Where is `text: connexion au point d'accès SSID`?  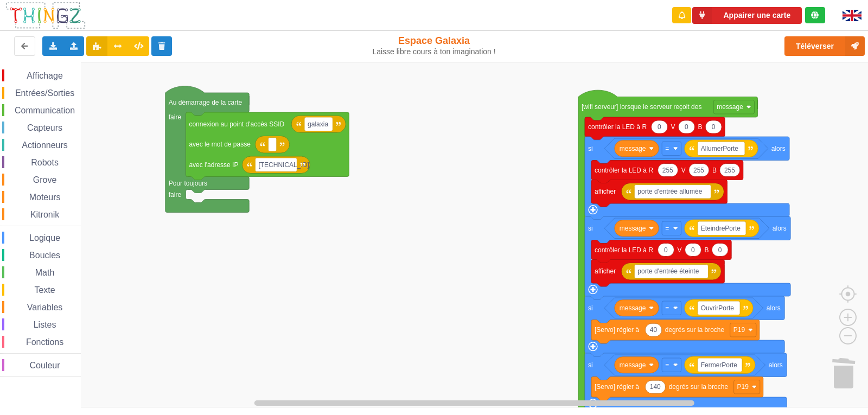
text: connexion au point d'accès SSID is located at coordinates (237, 124).